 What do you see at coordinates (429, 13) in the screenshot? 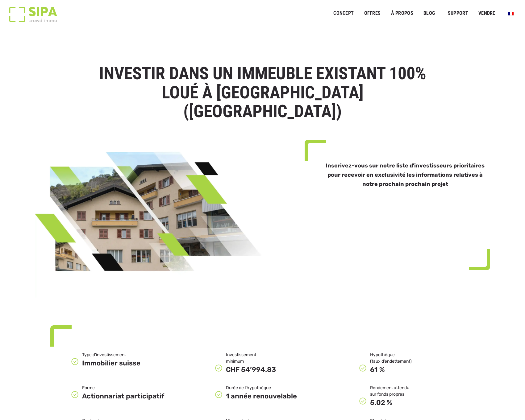
I see `a: Blog` at bounding box center [429, 13].